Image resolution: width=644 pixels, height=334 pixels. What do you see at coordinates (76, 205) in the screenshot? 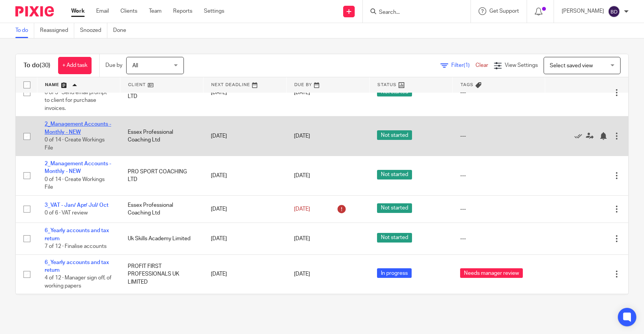
I see `a: 3_VAT - Jan/ Apr/ Jul/ Oct` at bounding box center [76, 205].